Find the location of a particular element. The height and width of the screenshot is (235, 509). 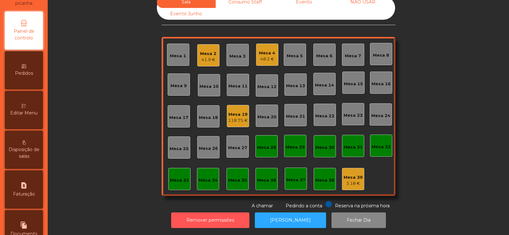

div: Mesa 32 is located at coordinates (381, 147).